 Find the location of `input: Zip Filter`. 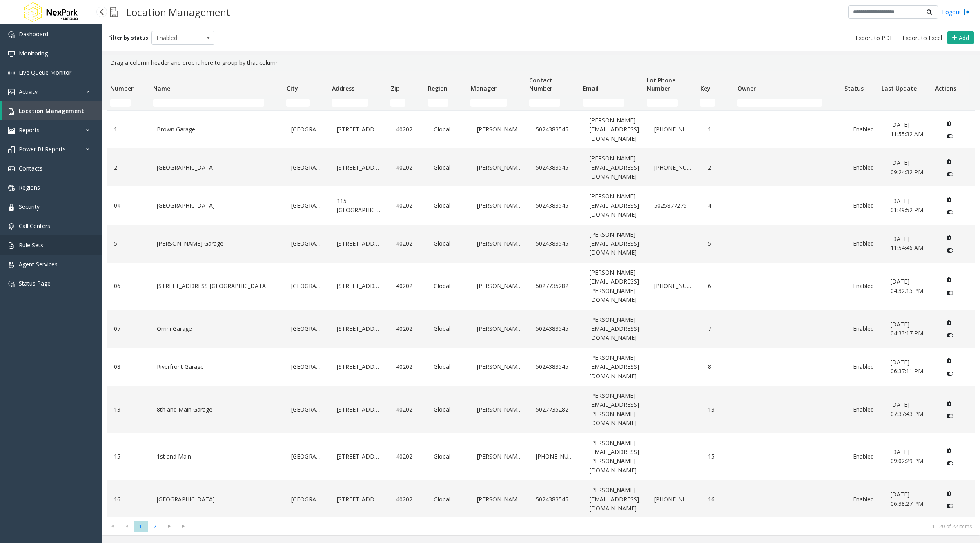

input: Zip Filter is located at coordinates (397, 103).